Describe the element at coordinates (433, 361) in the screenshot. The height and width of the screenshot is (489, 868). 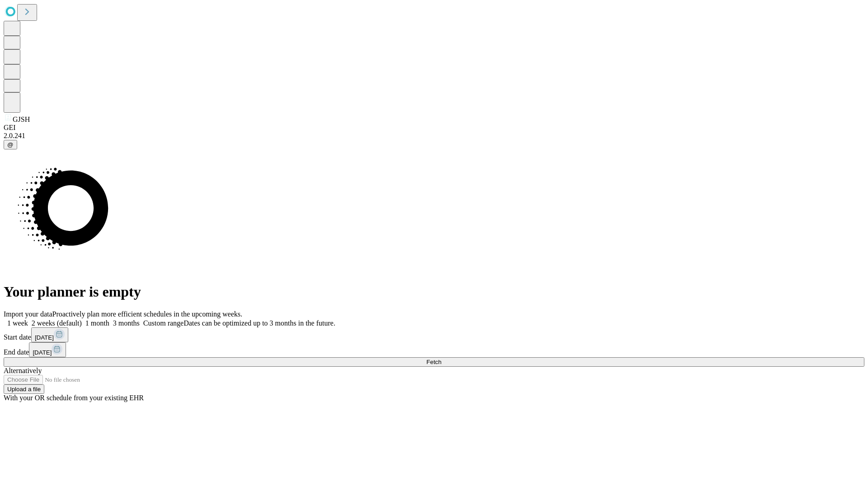
I see `span: Fetch` at that location.